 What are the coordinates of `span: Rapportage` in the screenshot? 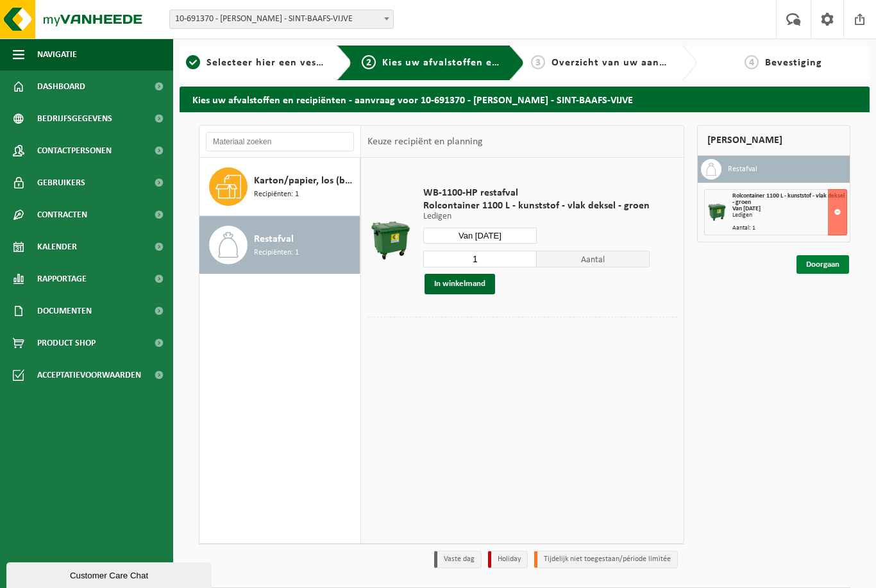 It's located at (62, 279).